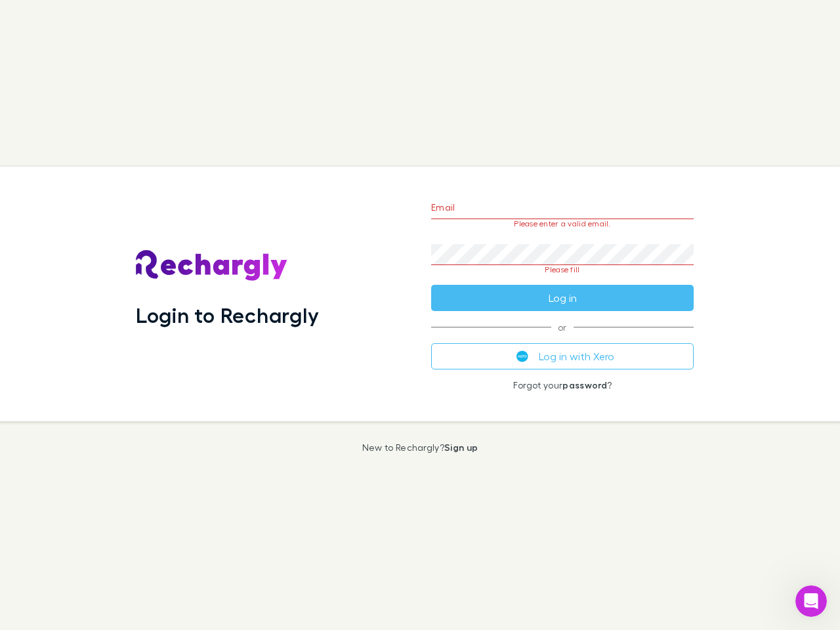  Describe the element at coordinates (212, 266) in the screenshot. I see `img: Rechargly's Logo` at that location.